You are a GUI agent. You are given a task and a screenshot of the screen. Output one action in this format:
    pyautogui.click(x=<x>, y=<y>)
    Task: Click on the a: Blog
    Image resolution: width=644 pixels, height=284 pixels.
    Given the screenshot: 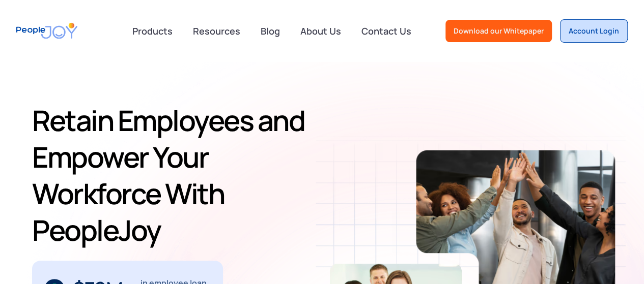 What is the action you would take?
    pyautogui.click(x=270, y=31)
    